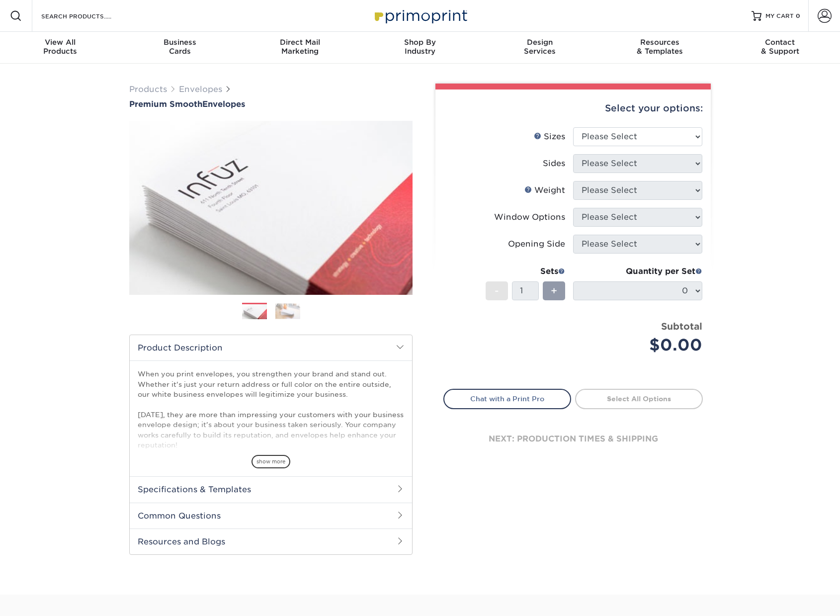  What do you see at coordinates (420, 46) in the screenshot?
I see `div: Industry` at bounding box center [420, 46].